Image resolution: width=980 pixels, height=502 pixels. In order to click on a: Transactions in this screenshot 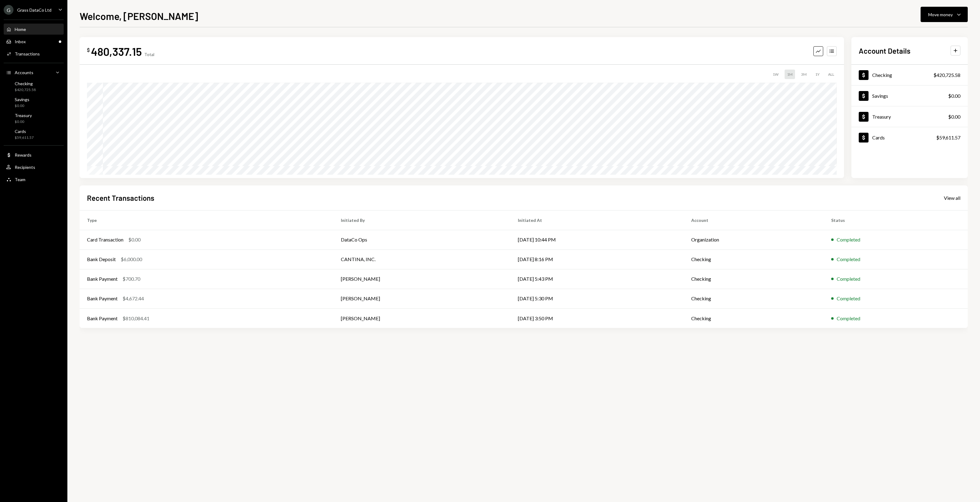, I will do `click(34, 54)`.